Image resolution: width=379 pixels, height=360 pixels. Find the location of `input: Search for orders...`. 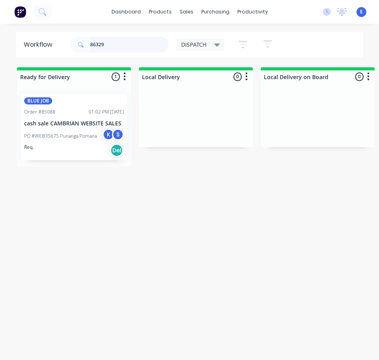

input: Search for orders... is located at coordinates (129, 45).